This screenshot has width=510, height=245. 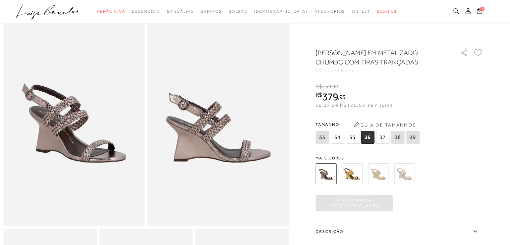 What do you see at coordinates (413, 137) in the screenshot?
I see `span: 39` at bounding box center [413, 137].